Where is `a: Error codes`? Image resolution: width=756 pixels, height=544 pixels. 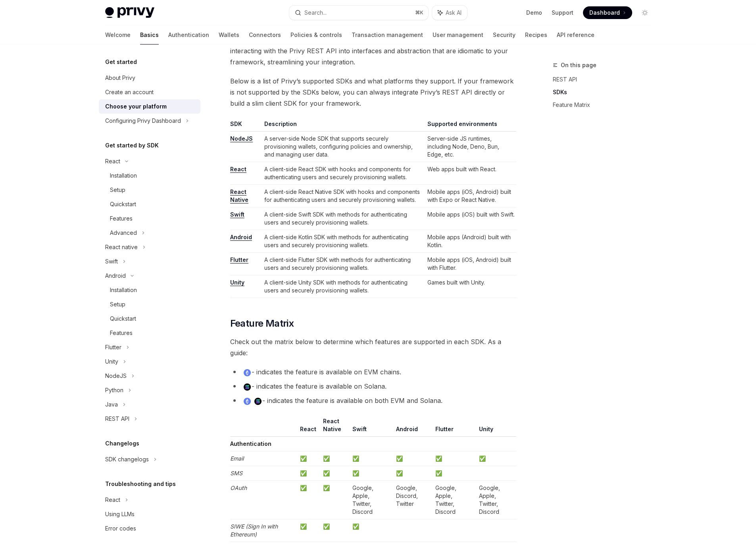 a: Error codes is located at coordinates (150, 528).